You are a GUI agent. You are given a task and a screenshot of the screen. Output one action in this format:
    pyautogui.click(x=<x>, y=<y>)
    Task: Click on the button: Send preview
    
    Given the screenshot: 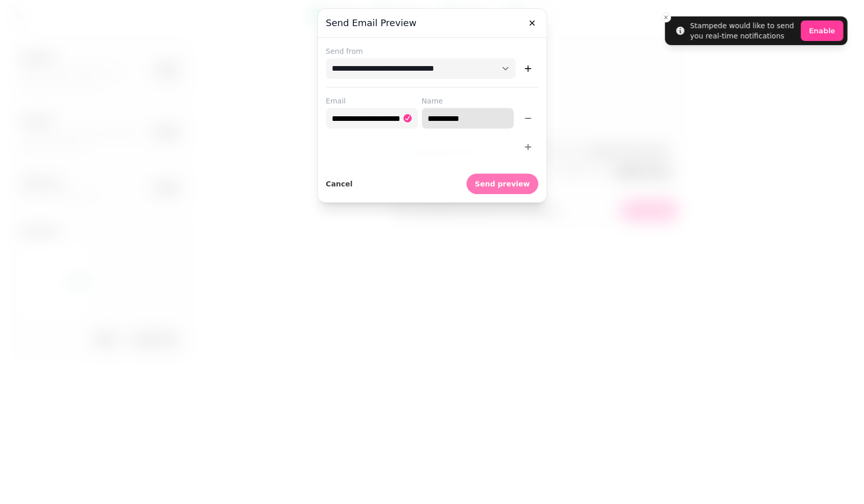 What is the action you would take?
    pyautogui.click(x=502, y=184)
    